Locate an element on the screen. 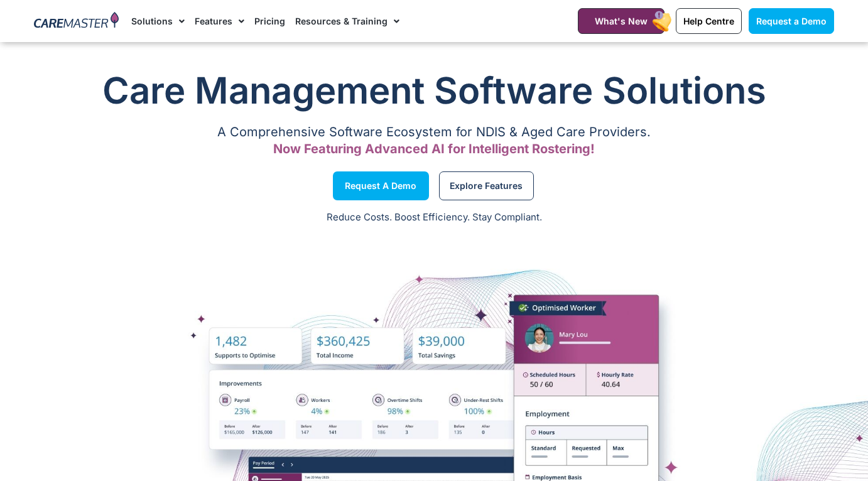 This screenshot has height=481, width=868. a: Explore Features is located at coordinates (487, 186).